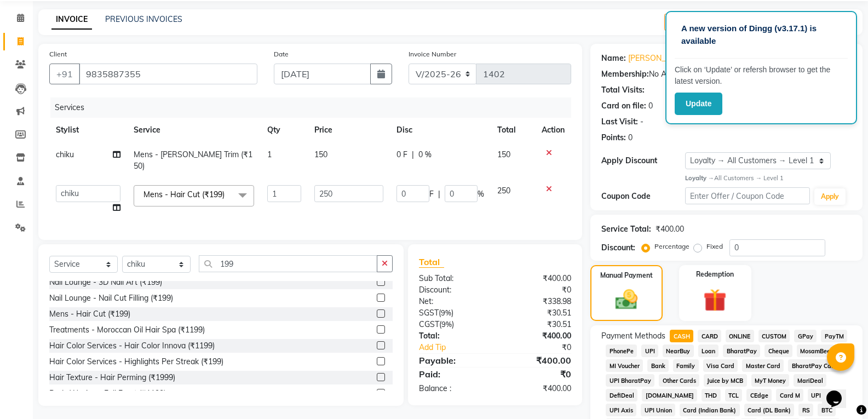 This screenshot has height=419, width=868. Describe the element at coordinates (626, 275) in the screenshot. I see `label: Manual Payment` at that location.